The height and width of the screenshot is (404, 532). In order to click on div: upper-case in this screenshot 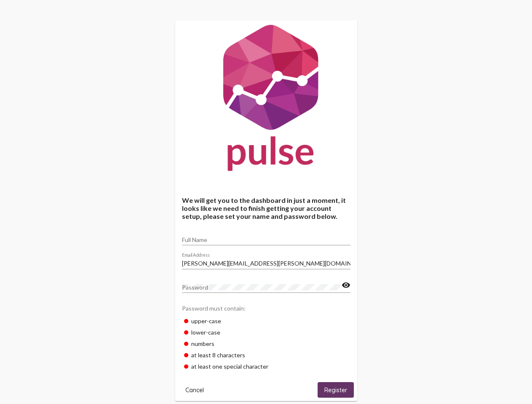, I will do `click(266, 321)`.